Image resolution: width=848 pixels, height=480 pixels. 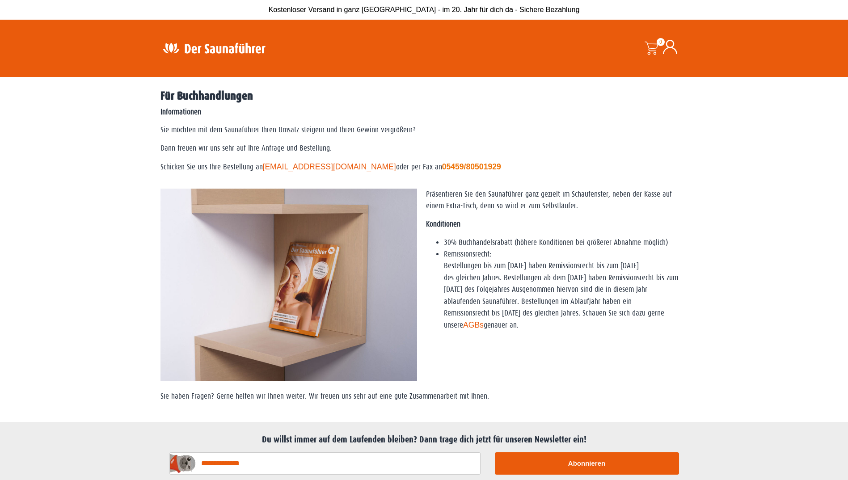 I want to click on span: 0, so click(x=661, y=42).